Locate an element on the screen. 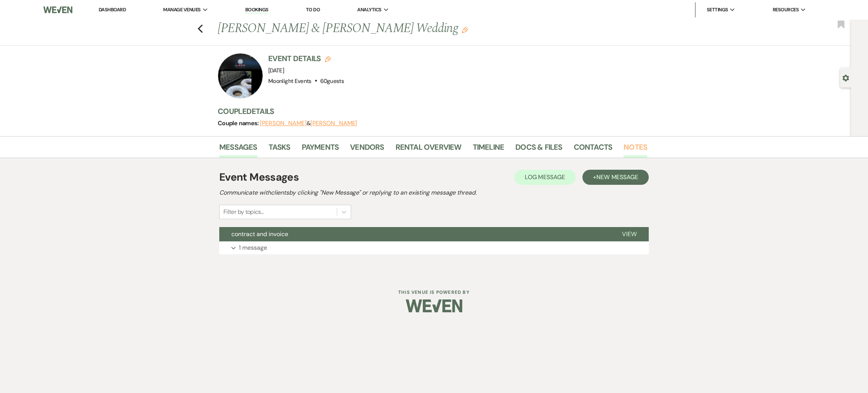  span: Couple names: is located at coordinates (239, 123).